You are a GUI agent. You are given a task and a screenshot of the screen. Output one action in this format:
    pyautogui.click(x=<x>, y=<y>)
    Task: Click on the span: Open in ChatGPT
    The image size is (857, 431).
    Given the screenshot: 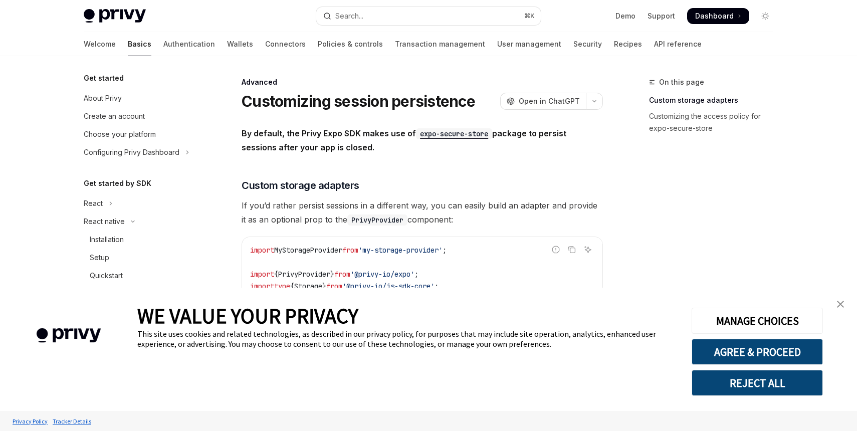 What is the action you would take?
    pyautogui.click(x=549, y=101)
    